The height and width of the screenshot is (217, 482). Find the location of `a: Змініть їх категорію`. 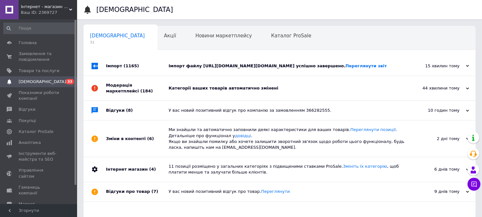

a: Змініть їх категорію is located at coordinates (365, 166).